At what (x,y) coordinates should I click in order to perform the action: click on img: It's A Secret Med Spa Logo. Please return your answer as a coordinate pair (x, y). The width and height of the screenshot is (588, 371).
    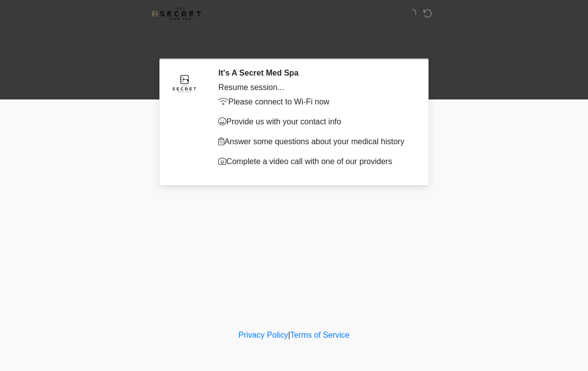
    Looking at the image, I should click on (176, 14).